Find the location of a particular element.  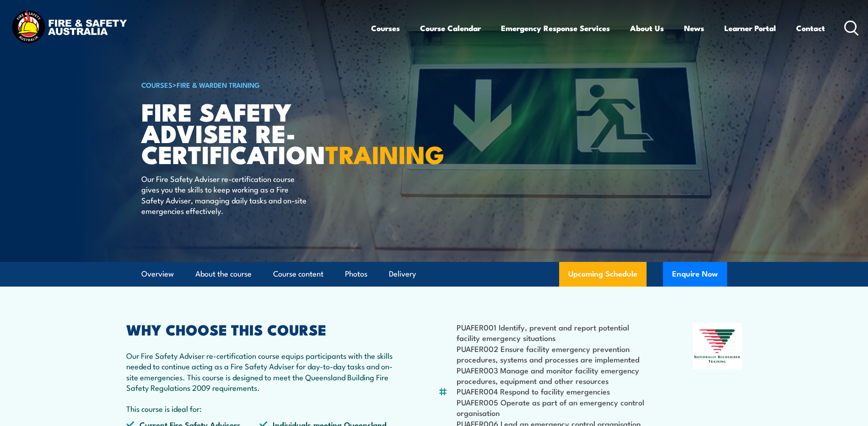

a: Learner Portal is located at coordinates (750, 28).